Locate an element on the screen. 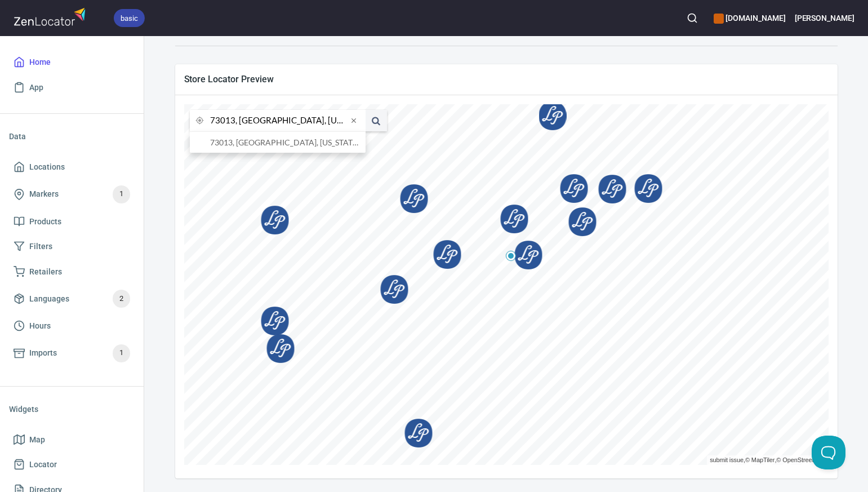 Image resolution: width=868 pixels, height=492 pixels. li: Data is located at coordinates (71, 136).